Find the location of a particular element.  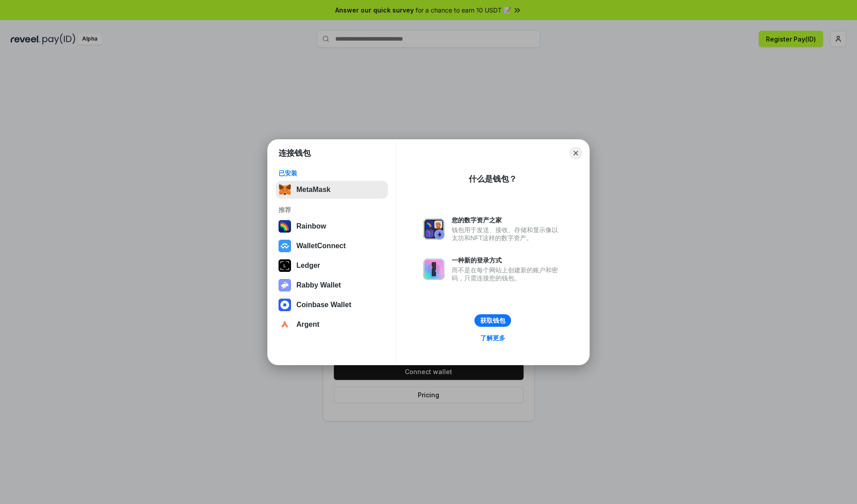

img: svg+xml,%3Csvg%20fill%3D%22none%22%20height%3D%2233%22%20viewBox%3D%220%200%2035%2033%22%20width%... is located at coordinates (285, 190).